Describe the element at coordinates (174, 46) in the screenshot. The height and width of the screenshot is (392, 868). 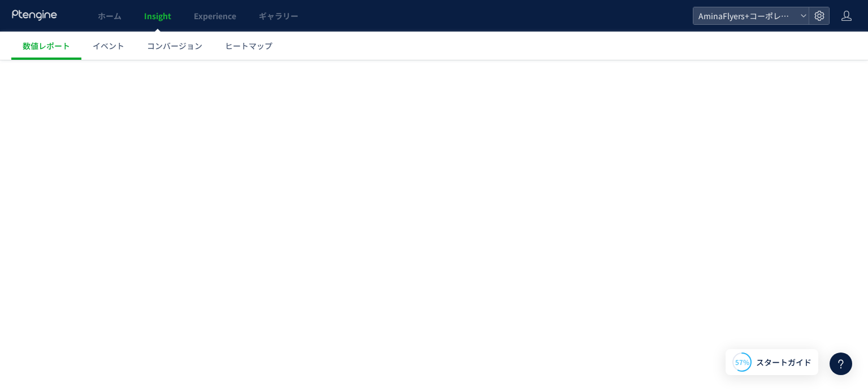
I see `span: コンバージョン` at that location.